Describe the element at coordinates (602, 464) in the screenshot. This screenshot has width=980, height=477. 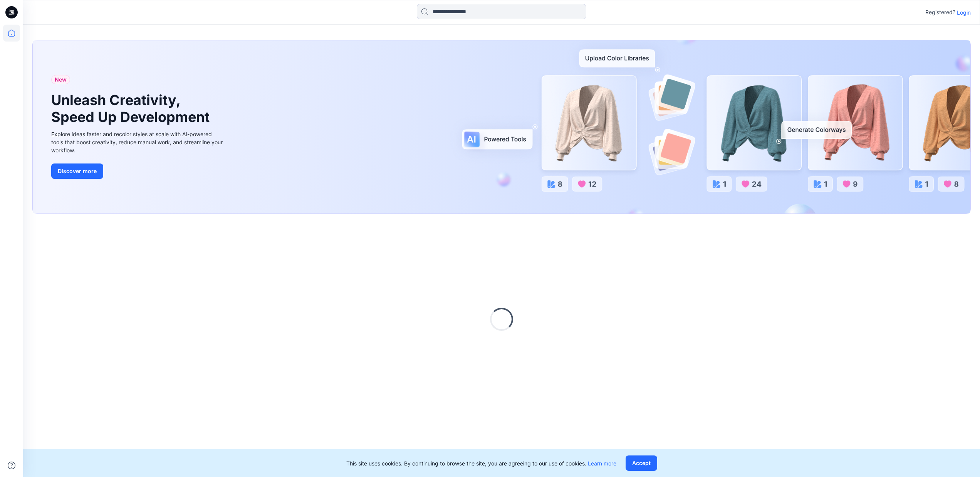
I see `a: Learn more` at that location.